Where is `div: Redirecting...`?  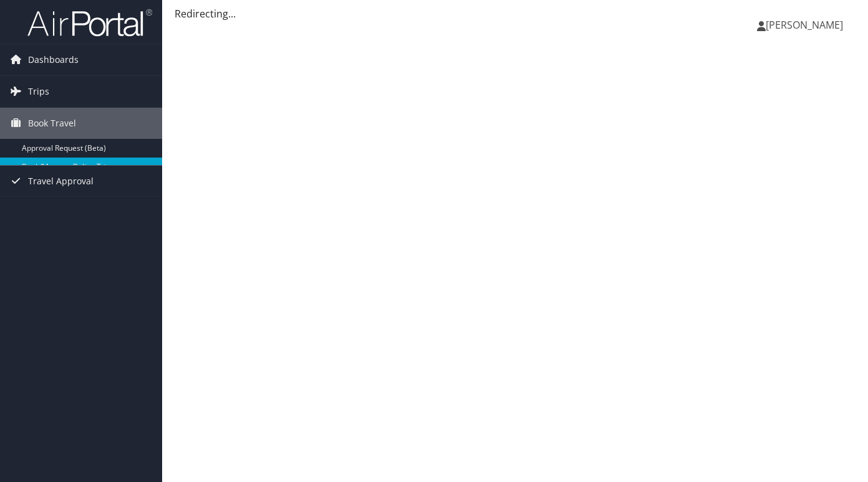 div: Redirecting... is located at coordinates (515, 14).